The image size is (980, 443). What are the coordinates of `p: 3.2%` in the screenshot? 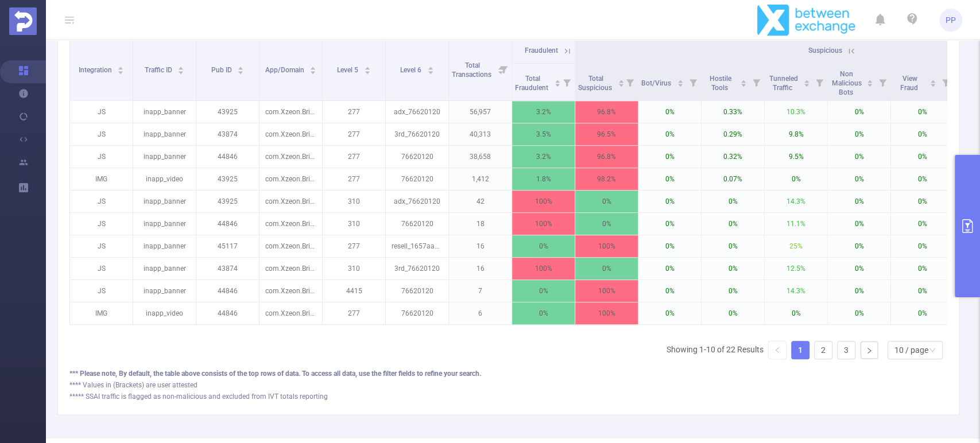 It's located at (543, 112).